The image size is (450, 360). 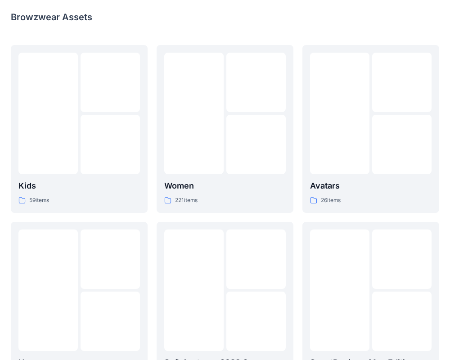 What do you see at coordinates (370, 129) in the screenshot?
I see `a: Avatars26items` at bounding box center [370, 129].